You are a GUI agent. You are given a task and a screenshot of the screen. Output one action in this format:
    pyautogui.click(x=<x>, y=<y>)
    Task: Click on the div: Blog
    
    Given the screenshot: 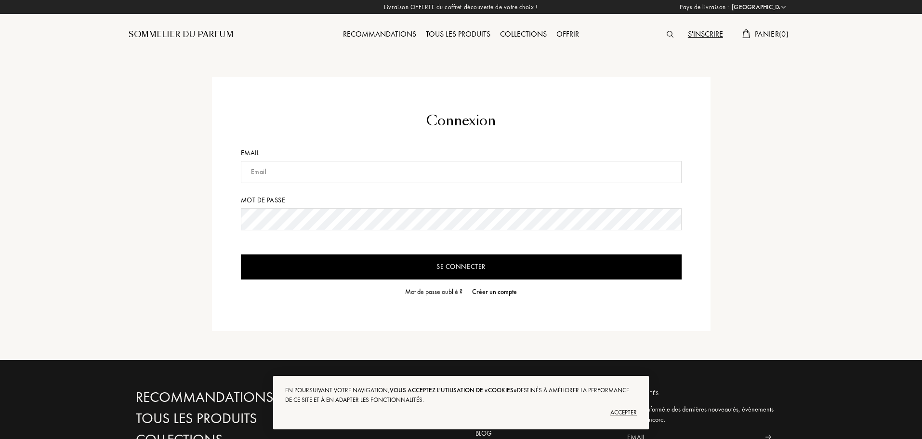 What is the action you would take?
    pyautogui.click(x=544, y=433)
    